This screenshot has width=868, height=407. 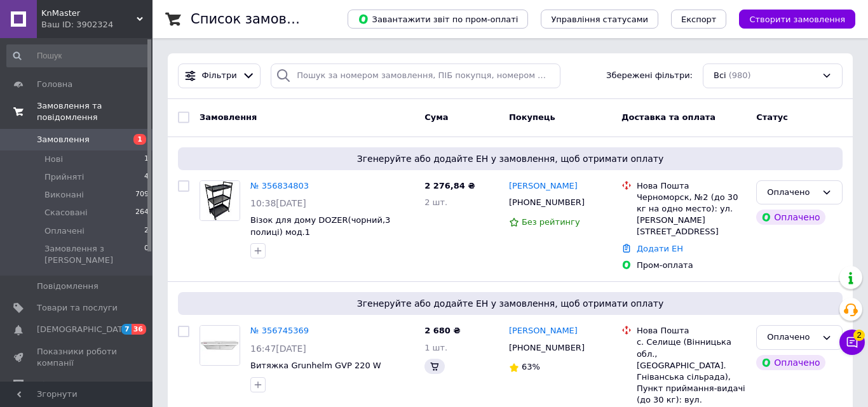 I want to click on span: Покупець, so click(x=532, y=117).